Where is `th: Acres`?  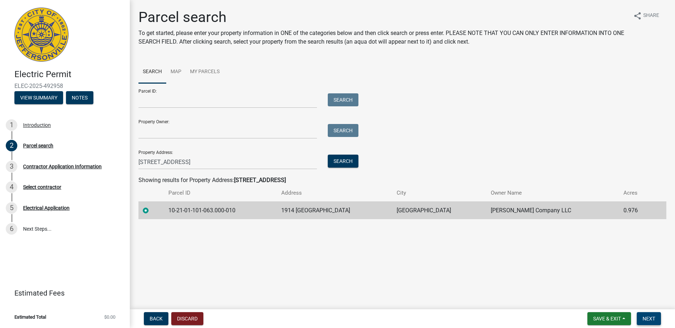 th: Acres is located at coordinates (636, 193).